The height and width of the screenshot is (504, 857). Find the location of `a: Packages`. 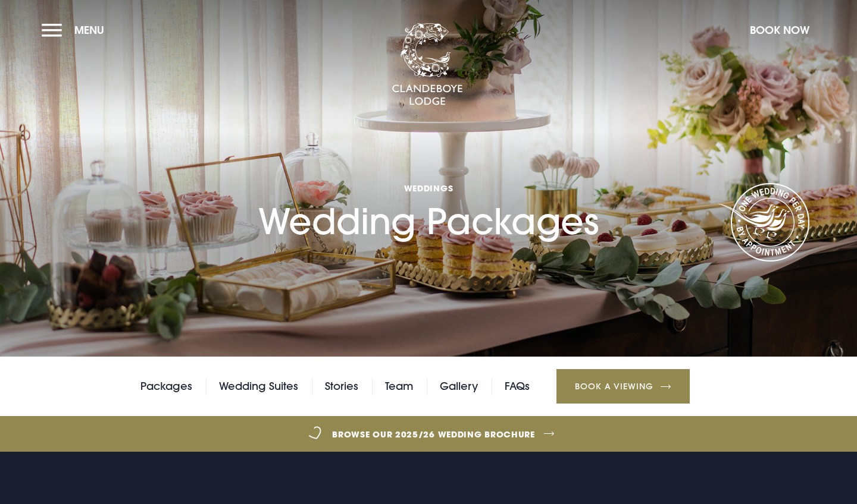

a: Packages is located at coordinates (166, 387).